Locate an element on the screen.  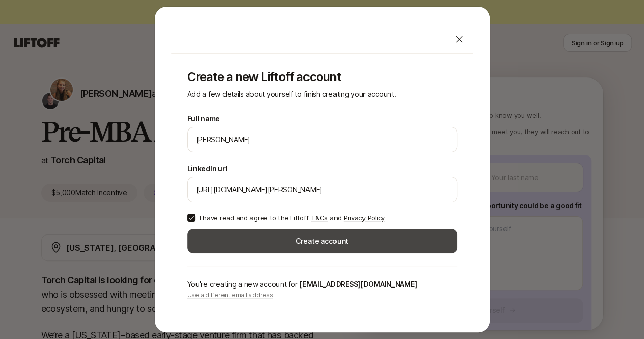
p: You're creating a new account for is located at coordinates (322, 285).